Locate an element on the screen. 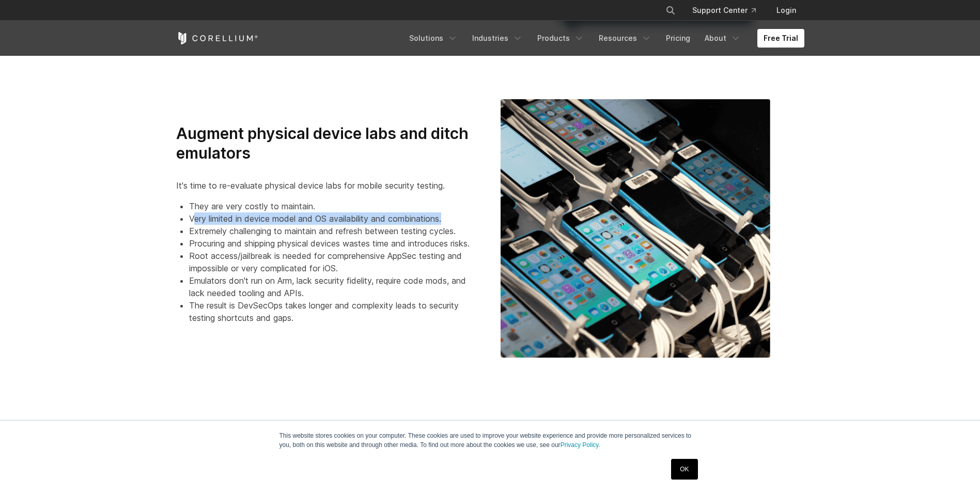 The height and width of the screenshot is (493, 980). h3: Augment physical device labs and ditch emulators is located at coordinates (328, 143).